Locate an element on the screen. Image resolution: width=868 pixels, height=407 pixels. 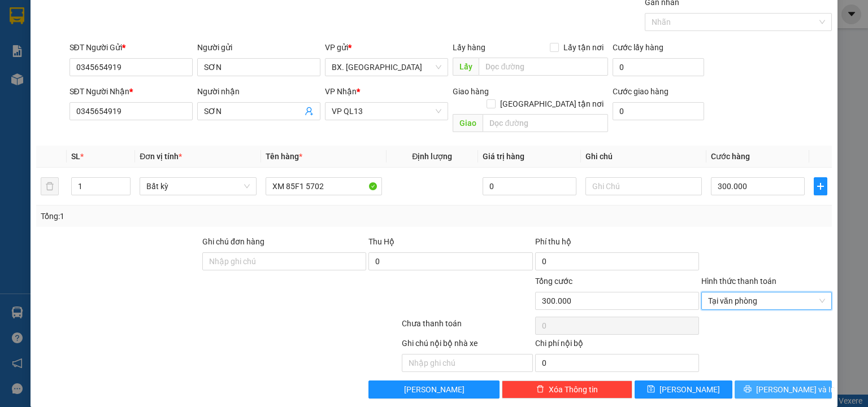
div: Người nhận is located at coordinates (258, 92).